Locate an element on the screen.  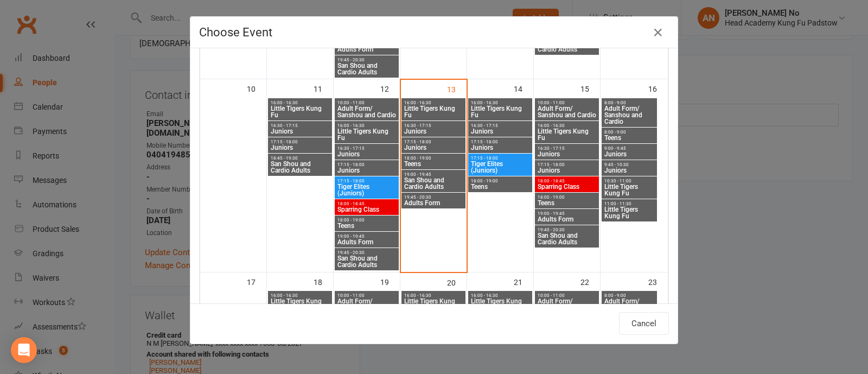
div: 10 is located at coordinates (256, 88).